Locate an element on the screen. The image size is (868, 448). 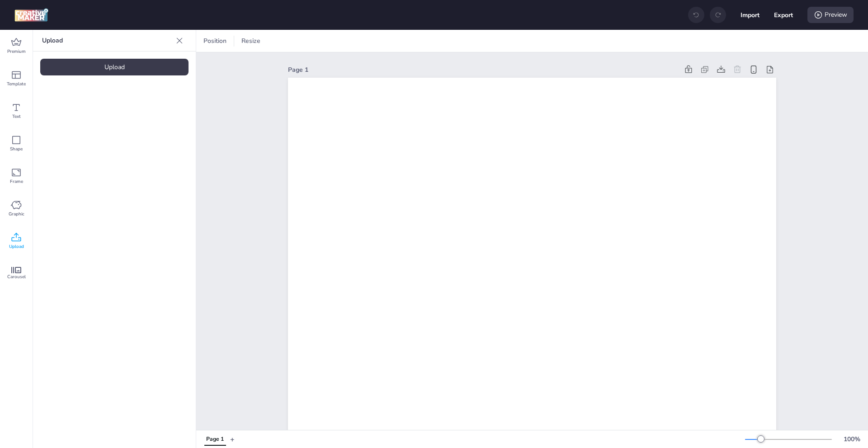
span: Graphic is located at coordinates (16, 214).